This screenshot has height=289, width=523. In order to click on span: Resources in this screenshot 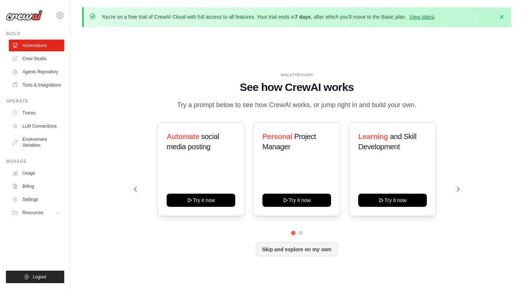, I will do `click(33, 213)`.